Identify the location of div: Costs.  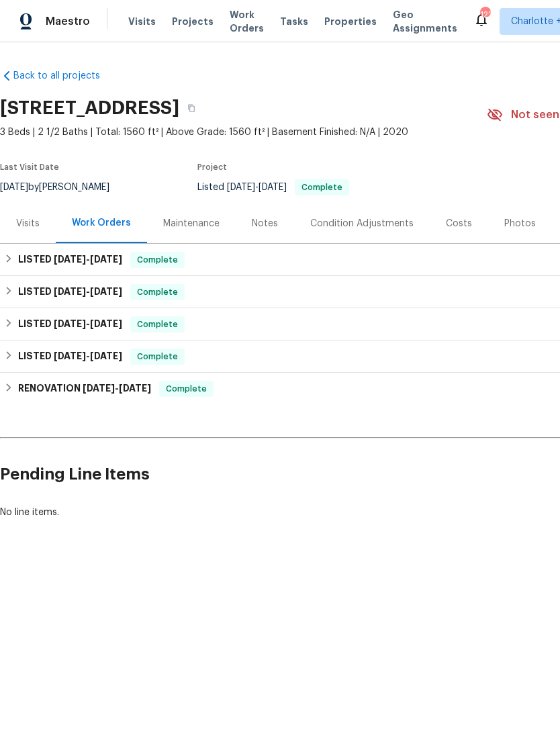
(458, 223).